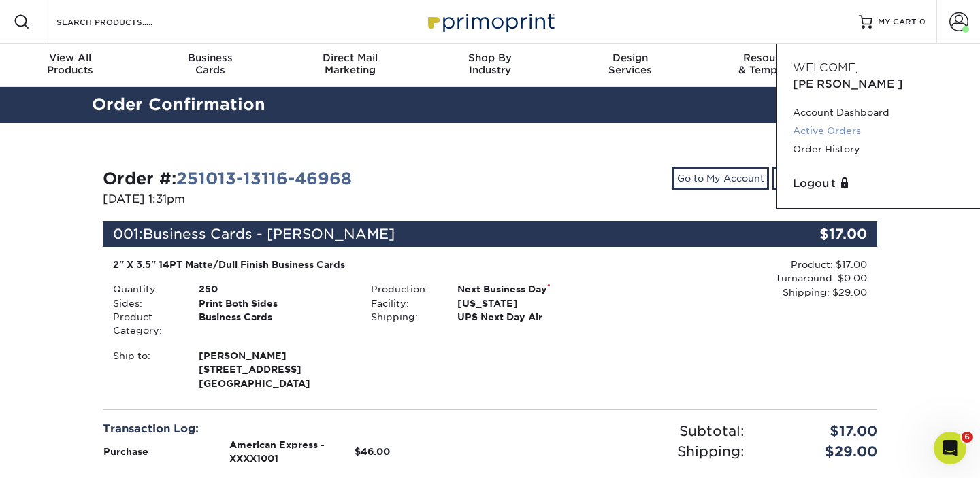 This screenshot has width=980, height=478. Describe the element at coordinates (490, 65) in the screenshot. I see `a: Shop ByIndustry` at that location.